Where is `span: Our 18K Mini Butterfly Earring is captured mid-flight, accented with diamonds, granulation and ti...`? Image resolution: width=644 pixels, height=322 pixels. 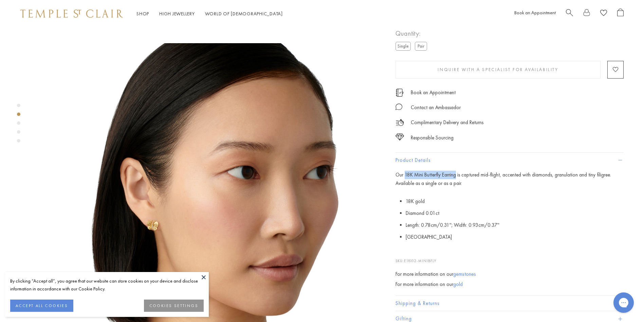
span: Our 18K Mini Butterfly Earring is captured mid-flight, accented with diamonds, granulation and ti... is located at coordinates (503, 179).